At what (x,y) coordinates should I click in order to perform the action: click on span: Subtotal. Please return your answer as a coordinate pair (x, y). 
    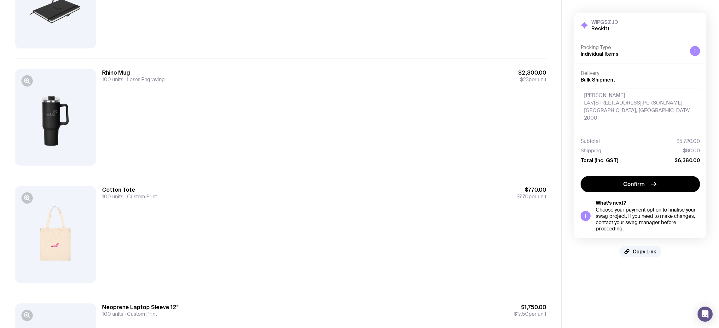
    Looking at the image, I should click on (590, 142).